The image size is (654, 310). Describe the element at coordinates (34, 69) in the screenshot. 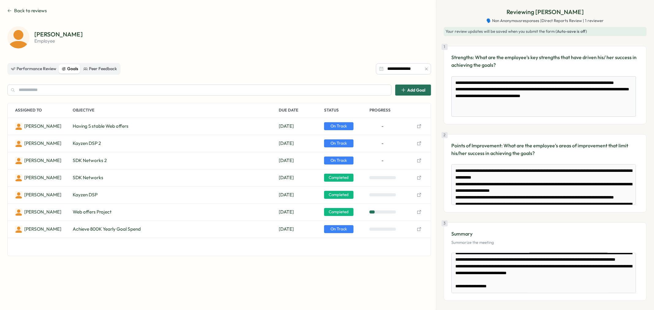

I see `div: Performance Review` at that location.